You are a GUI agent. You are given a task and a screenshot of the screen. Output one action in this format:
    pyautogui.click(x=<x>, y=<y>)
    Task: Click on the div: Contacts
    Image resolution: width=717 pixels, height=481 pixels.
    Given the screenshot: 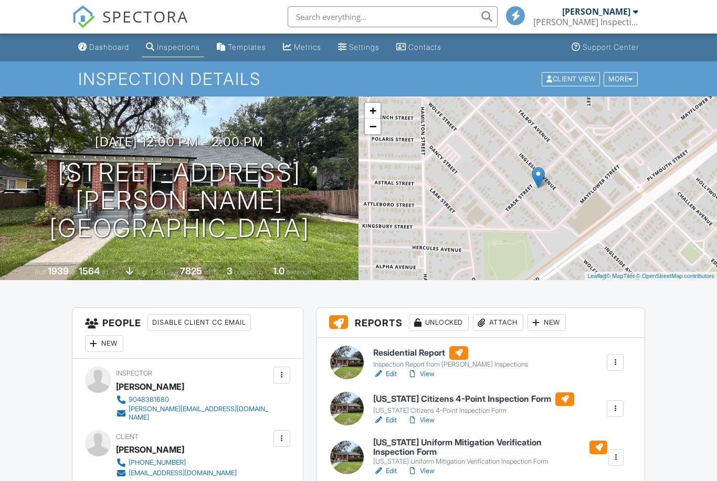 What is the action you would take?
    pyautogui.click(x=425, y=47)
    